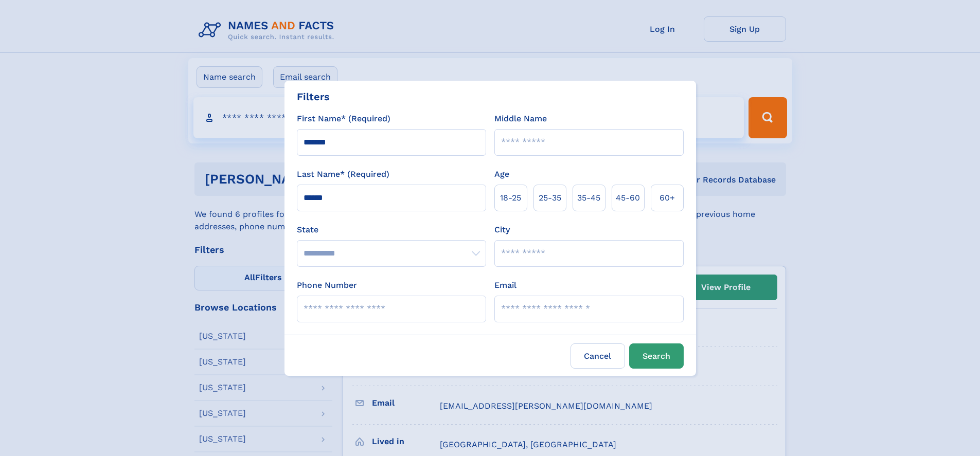 This screenshot has height=456, width=980. What do you see at coordinates (520, 118) in the screenshot?
I see `label: Middle Name` at bounding box center [520, 118].